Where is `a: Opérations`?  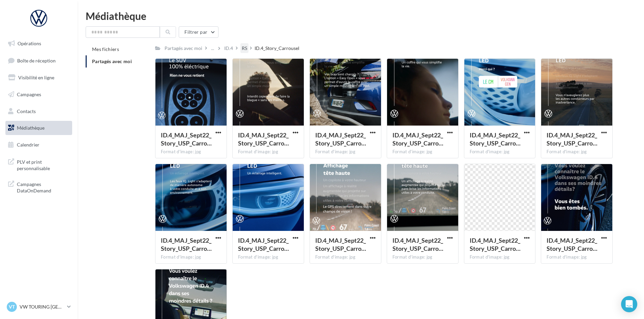
a: Opérations is located at coordinates (39, 44).